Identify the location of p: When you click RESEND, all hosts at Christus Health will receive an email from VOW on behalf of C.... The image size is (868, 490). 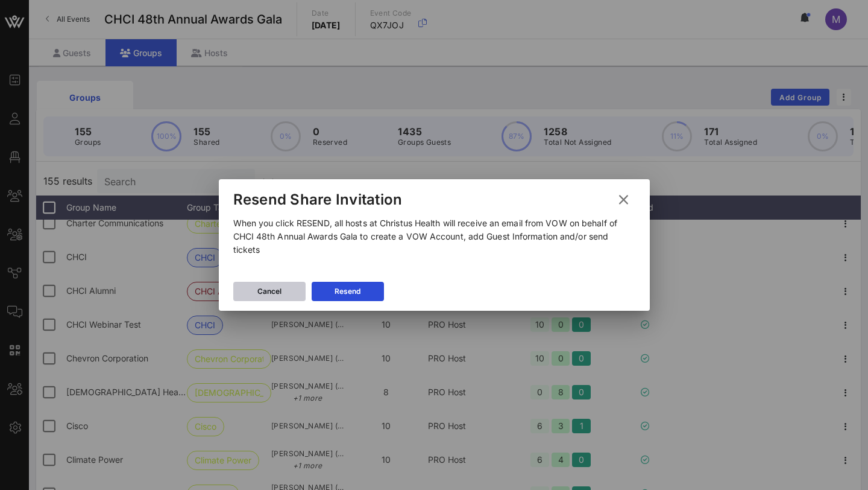
(434, 237).